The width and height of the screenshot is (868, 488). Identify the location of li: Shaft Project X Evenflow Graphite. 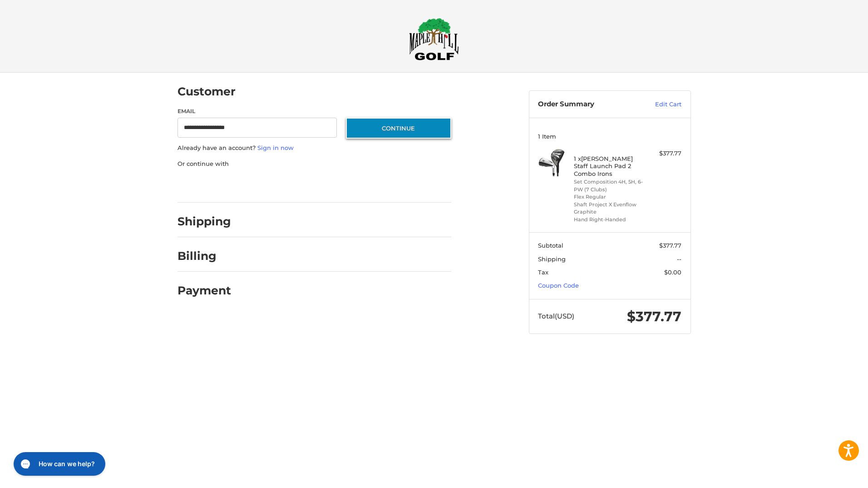
(609, 208).